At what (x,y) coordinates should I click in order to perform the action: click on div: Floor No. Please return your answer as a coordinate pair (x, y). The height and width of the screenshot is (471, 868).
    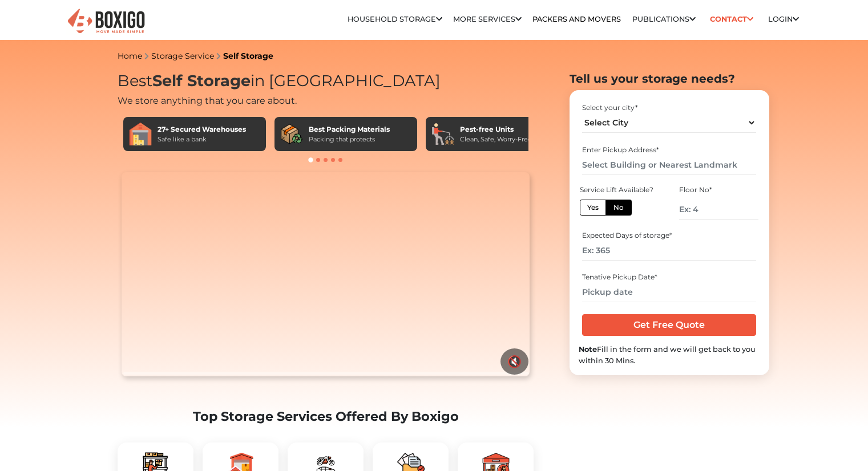
    Looking at the image, I should click on (718, 190).